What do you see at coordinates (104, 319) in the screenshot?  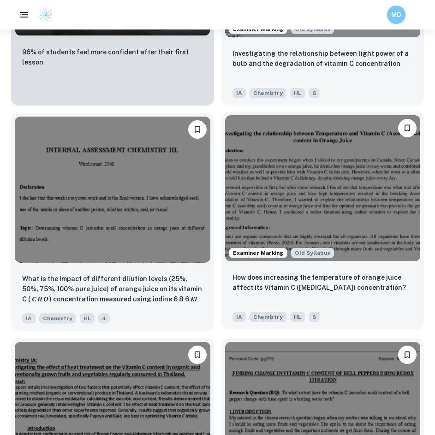 I see `span: 4` at bounding box center [104, 319].